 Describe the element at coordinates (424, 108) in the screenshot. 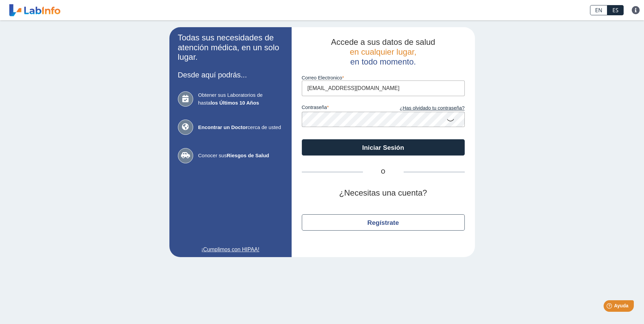

I see `a: ¿Has olvidado tu contraseña?` at that location.